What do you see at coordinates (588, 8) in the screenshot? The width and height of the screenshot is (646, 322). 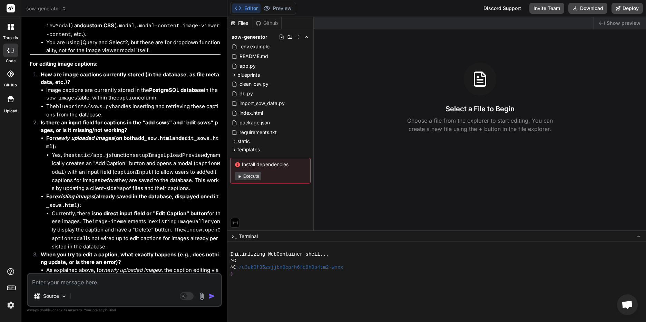 I see `button: Download` at bounding box center [588, 8].